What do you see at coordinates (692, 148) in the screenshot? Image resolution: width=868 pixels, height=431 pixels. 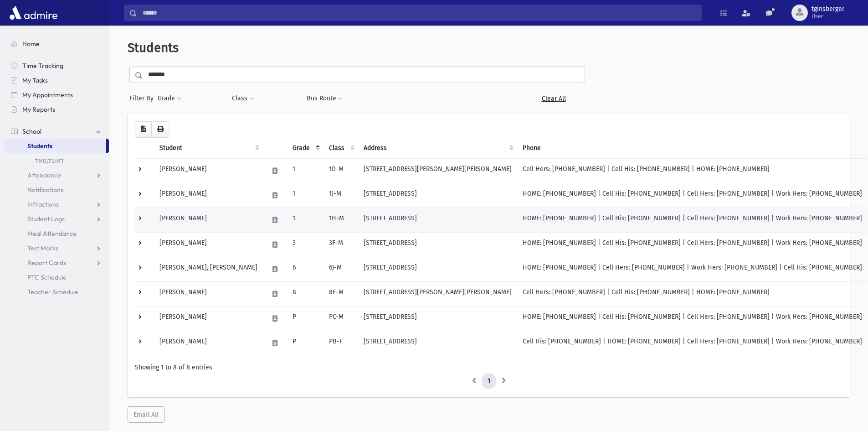 I see `th: Phone` at bounding box center [692, 148].